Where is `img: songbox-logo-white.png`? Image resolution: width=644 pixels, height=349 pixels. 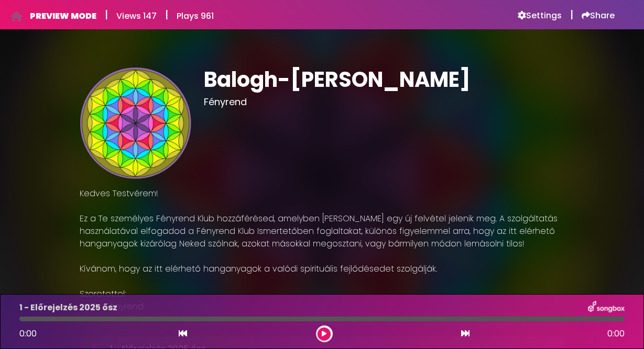 img: songbox-logo-white.png is located at coordinates (606, 308).